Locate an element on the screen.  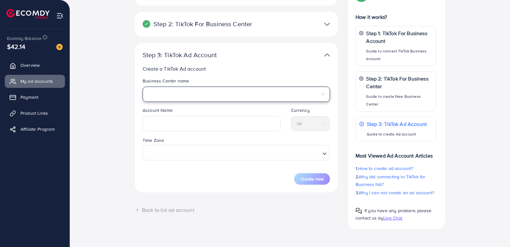
span: How to create ad account? is located at coordinates (386, 169).